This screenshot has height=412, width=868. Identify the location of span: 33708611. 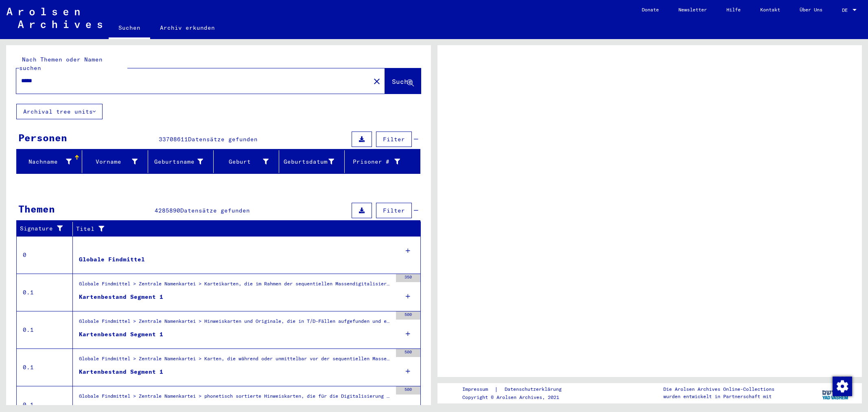
(174, 139).